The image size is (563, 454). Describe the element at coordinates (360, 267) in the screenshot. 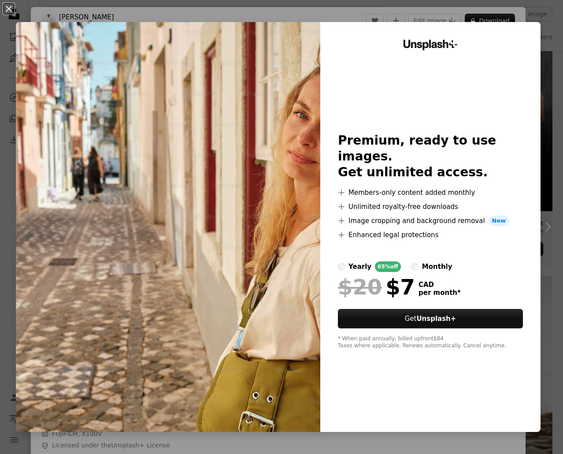

I see `div: yearly` at that location.